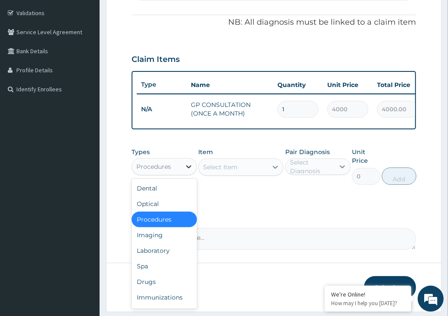 The height and width of the screenshot is (316, 448). Describe the element at coordinates (164, 204) in the screenshot. I see `div: Optical` at that location.